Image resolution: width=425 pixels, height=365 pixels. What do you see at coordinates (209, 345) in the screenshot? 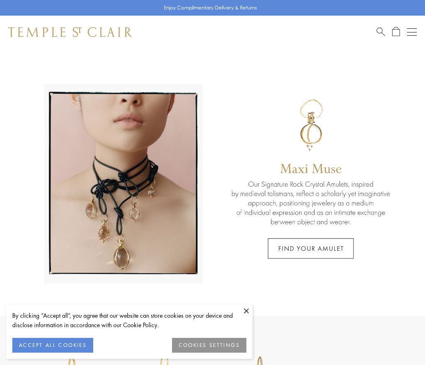
I see `button: COOKIES SETTINGS` at bounding box center [209, 345].